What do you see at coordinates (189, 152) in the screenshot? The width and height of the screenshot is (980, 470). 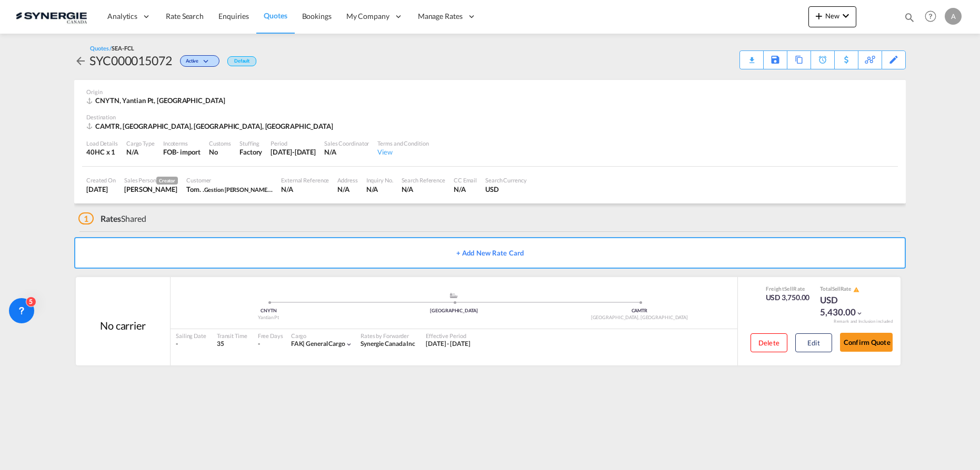 I see `div: - import` at bounding box center [189, 152].